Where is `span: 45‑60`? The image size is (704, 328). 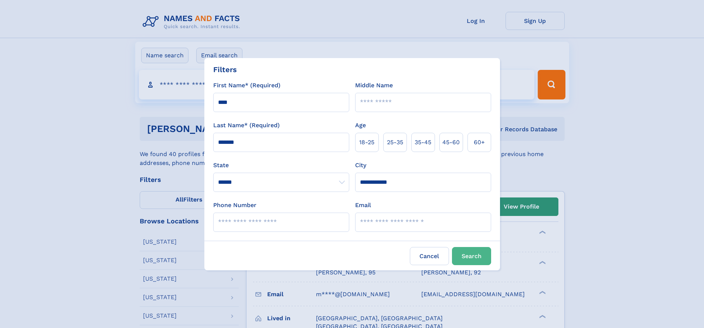 span: 45‑60 is located at coordinates (451, 142).